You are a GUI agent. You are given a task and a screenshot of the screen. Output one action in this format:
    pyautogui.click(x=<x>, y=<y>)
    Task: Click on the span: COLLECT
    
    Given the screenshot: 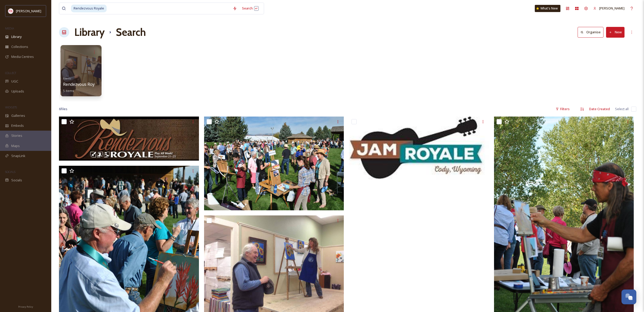 What is the action you would take?
    pyautogui.click(x=11, y=73)
    